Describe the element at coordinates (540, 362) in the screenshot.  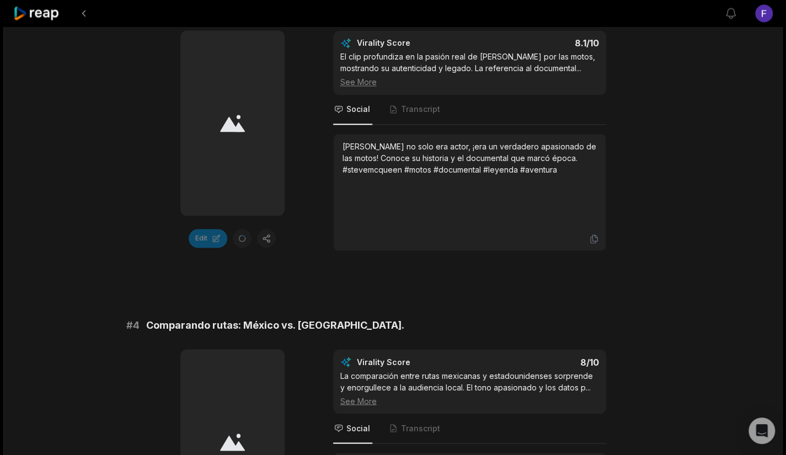
I see `div: 8 /10` at that location.